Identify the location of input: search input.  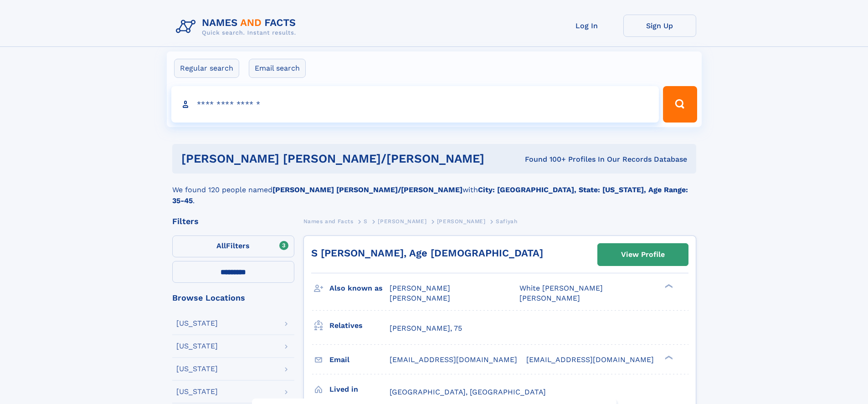
(415, 104).